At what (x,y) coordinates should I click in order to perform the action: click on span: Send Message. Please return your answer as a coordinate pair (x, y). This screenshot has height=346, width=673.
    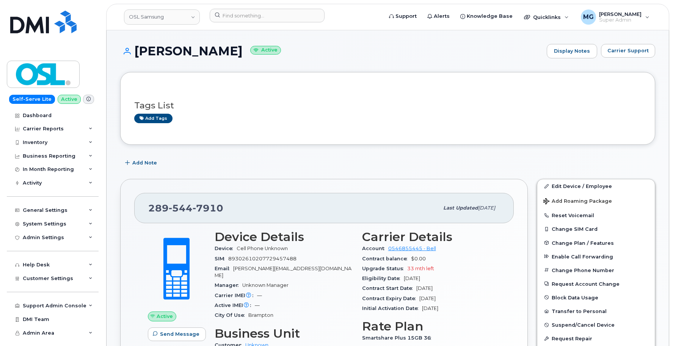
    Looking at the image, I should click on (180, 334).